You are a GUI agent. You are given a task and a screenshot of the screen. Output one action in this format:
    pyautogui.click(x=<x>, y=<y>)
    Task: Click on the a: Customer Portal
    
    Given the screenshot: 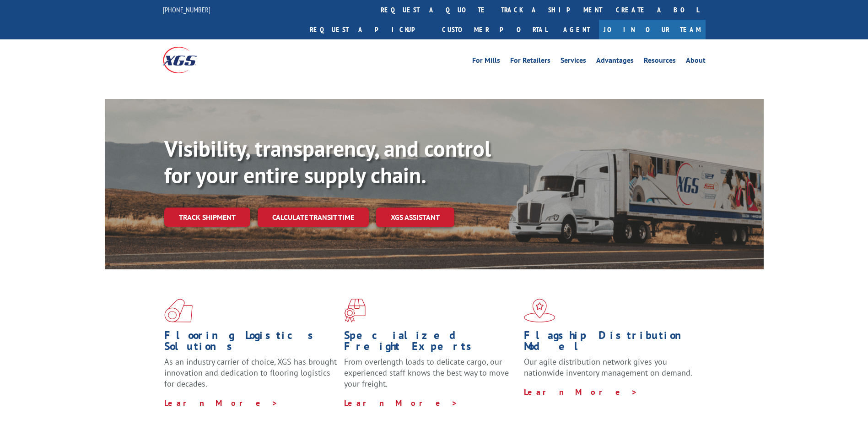 What is the action you would take?
    pyautogui.click(x=495, y=29)
    